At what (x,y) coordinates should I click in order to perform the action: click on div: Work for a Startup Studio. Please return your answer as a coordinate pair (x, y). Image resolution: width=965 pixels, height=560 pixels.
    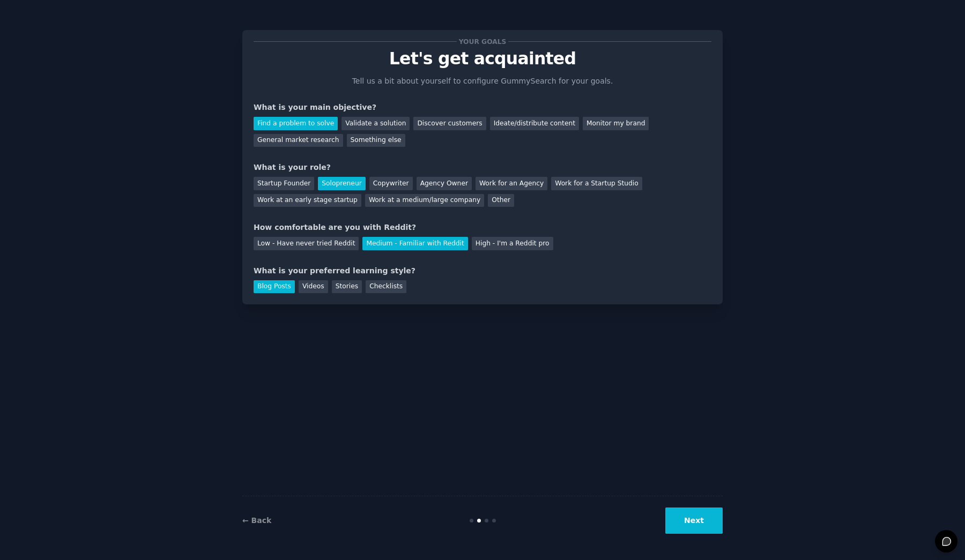
    Looking at the image, I should click on (596, 184).